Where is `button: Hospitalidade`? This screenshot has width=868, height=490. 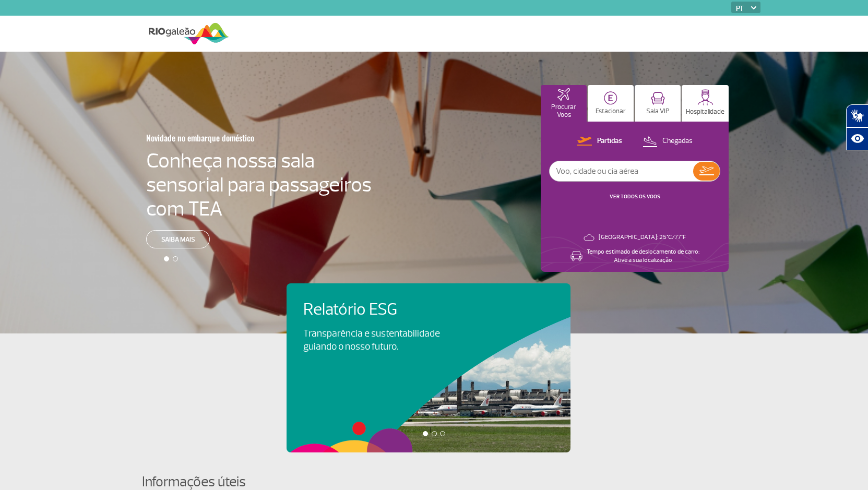
button: Hospitalidade is located at coordinates (705, 104).